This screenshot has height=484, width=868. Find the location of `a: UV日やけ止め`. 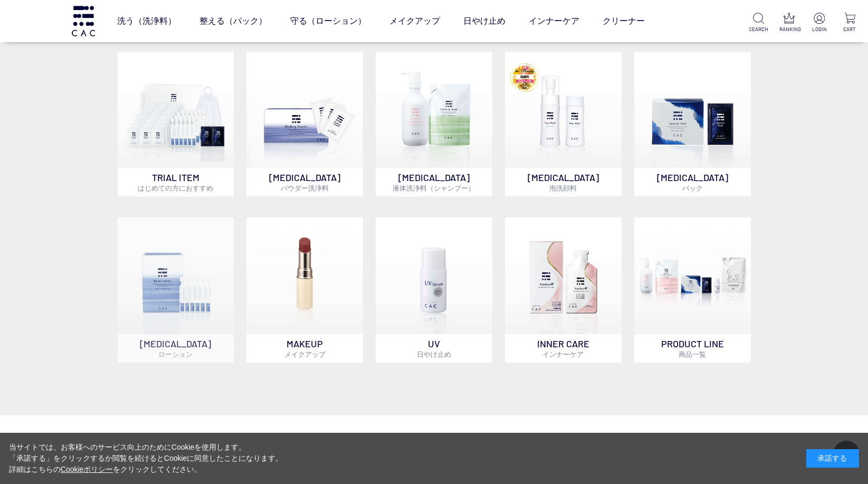

a: UV日やけ止め is located at coordinates (434, 290).